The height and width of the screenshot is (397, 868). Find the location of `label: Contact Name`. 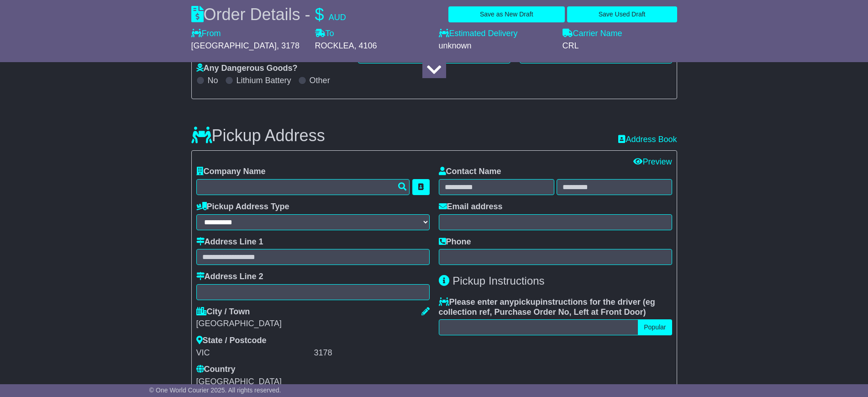

label: Contact Name is located at coordinates (470, 171).